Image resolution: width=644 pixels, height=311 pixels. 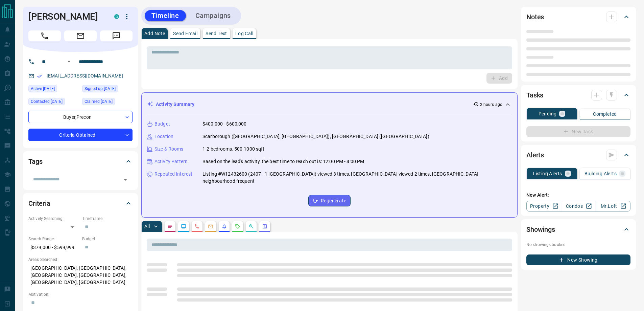 What do you see at coordinates (80, 260) in the screenshot?
I see `p: Areas Searched:` at bounding box center [80, 260].